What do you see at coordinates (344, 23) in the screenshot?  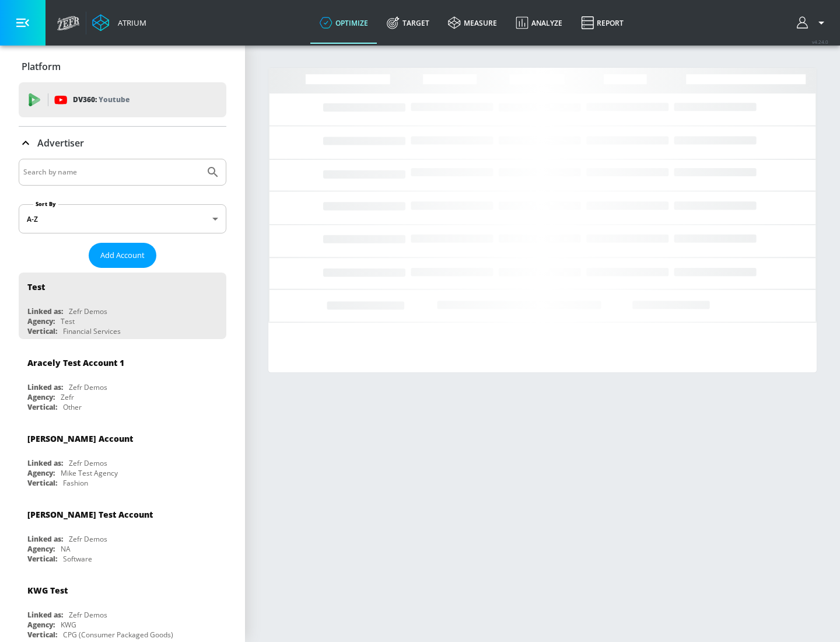 I see `a: optimize` at bounding box center [344, 23].